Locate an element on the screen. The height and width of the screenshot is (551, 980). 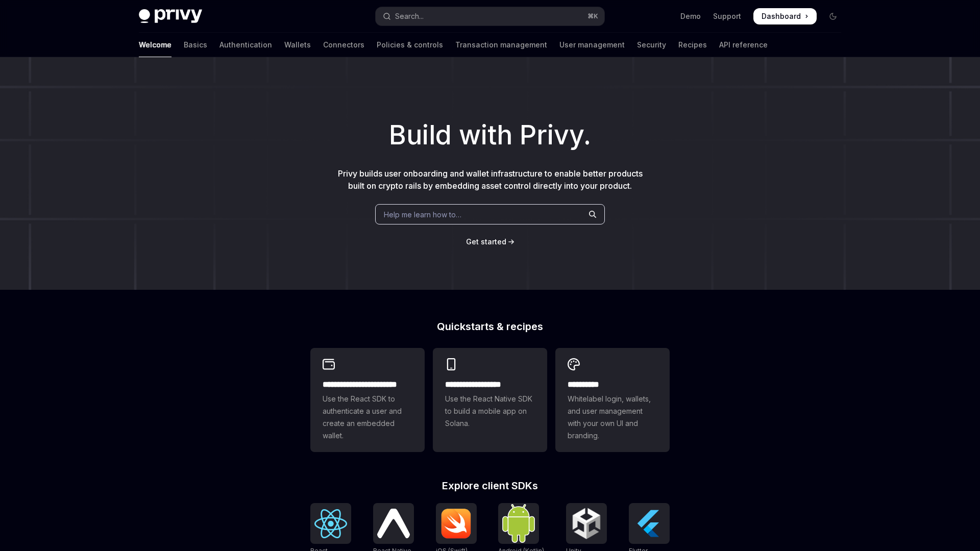
a: Transaction management is located at coordinates (501, 45).